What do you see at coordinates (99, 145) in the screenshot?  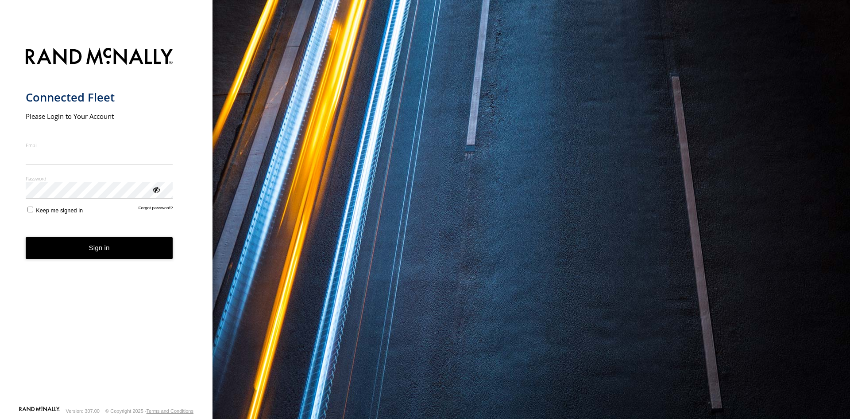 I see `label: Email` at bounding box center [99, 145].